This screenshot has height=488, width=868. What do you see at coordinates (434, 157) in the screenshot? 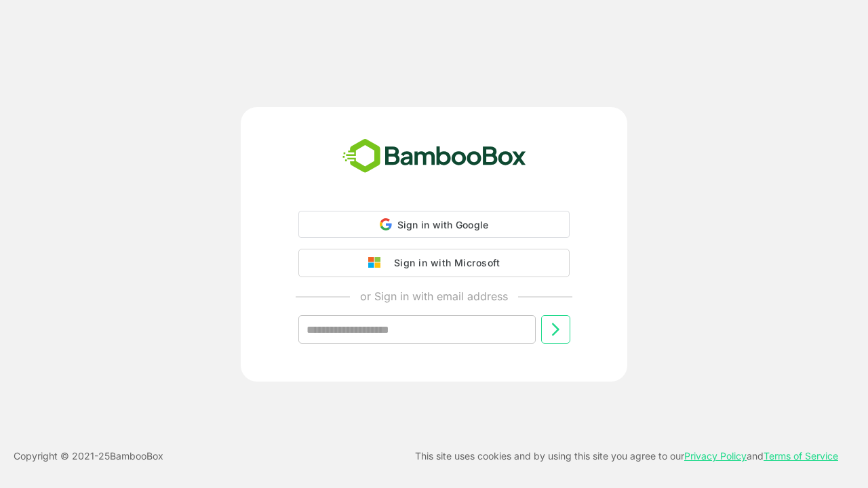
I see `img: bamboobox` at bounding box center [434, 157].